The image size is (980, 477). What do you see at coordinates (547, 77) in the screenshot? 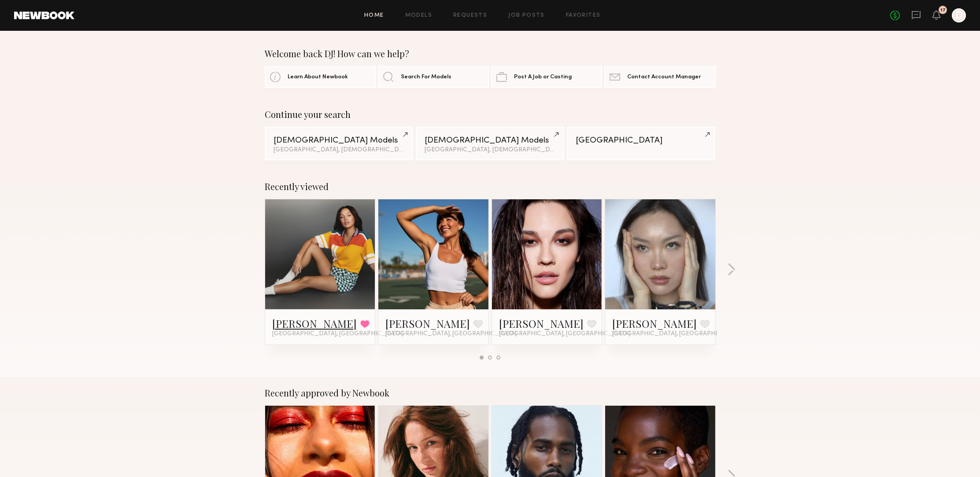
I see `a: Post A Job or Casting` at bounding box center [547, 77].